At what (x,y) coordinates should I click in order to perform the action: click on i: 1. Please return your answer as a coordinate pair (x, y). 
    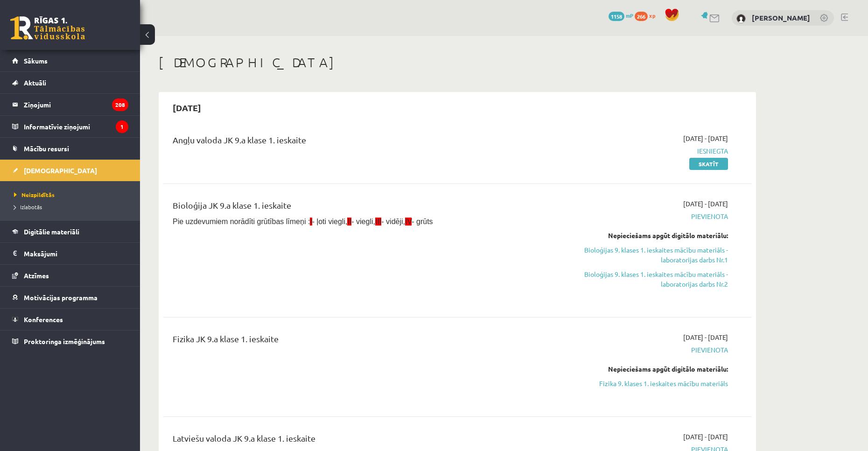
    Looking at the image, I should click on (122, 126).